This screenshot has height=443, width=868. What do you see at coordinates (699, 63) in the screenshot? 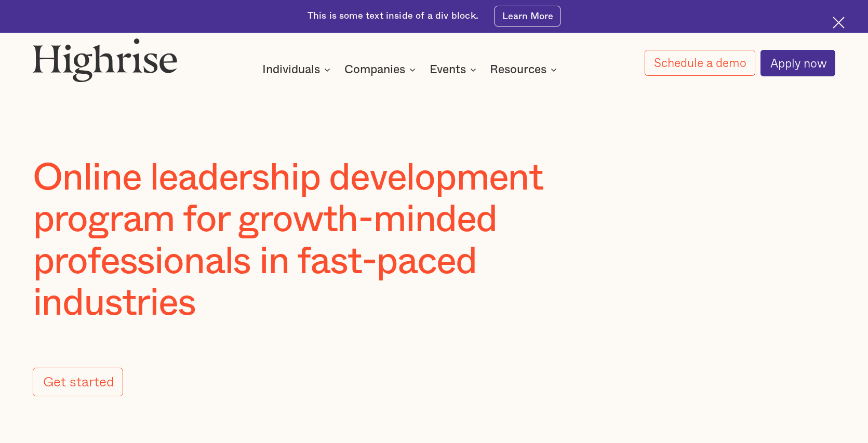
I see `a: Schedule a demo` at bounding box center [699, 63].